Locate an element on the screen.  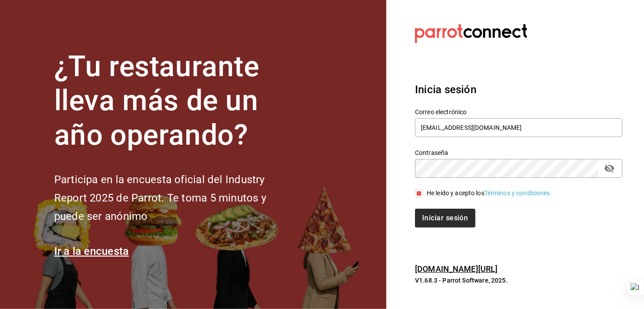
button: Iniciar sesión is located at coordinates (445, 218).